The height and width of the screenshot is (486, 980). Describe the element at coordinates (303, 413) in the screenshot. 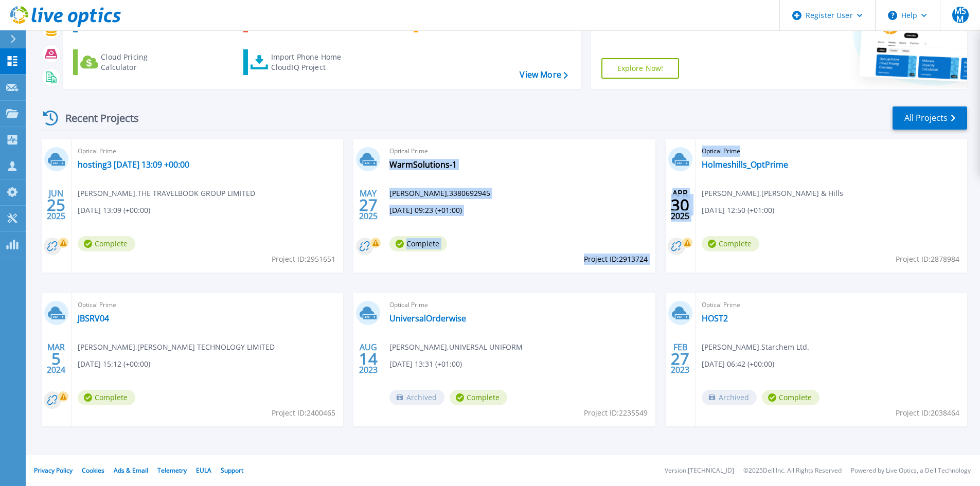

I see `span: Project ID: 2400465` at that location.